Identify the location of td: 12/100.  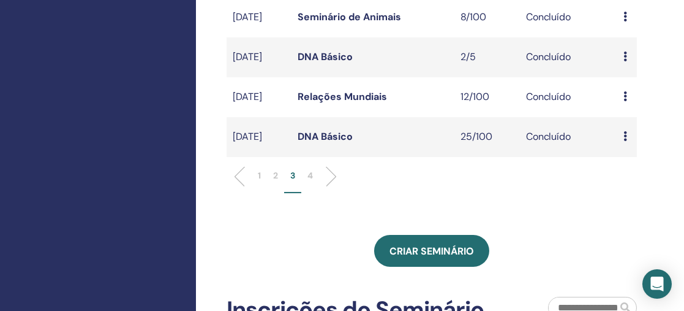
(487, 97).